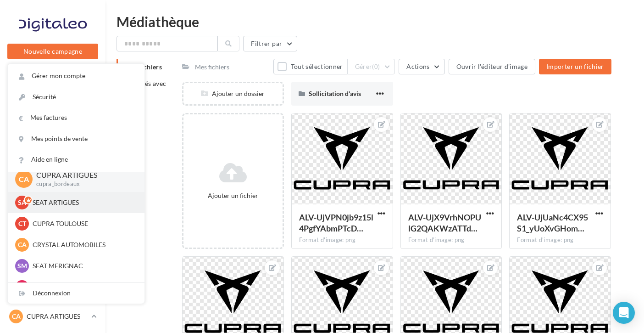 The height and width of the screenshot is (333, 644). I want to click on p: SEAT MERIGNAC, so click(83, 266).